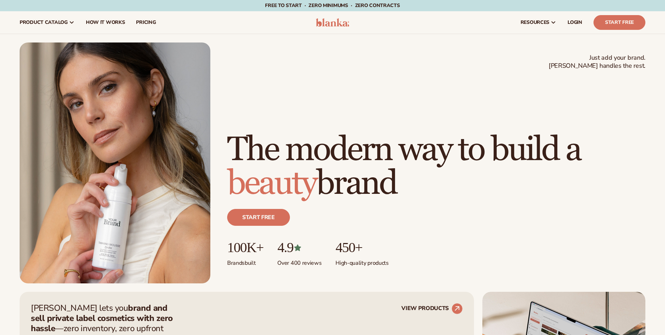 Image resolution: width=665 pixels, height=335 pixels. I want to click on span: beauty, so click(272, 183).